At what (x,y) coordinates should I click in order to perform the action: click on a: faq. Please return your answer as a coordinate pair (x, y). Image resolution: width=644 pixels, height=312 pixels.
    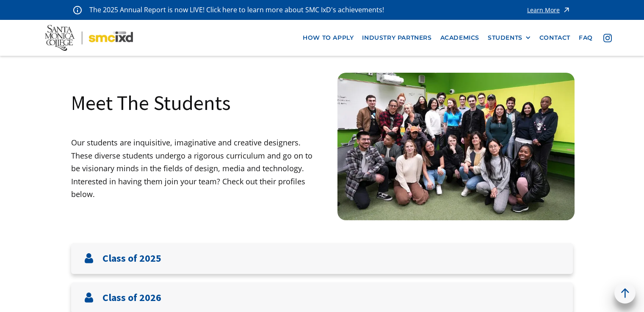
    Looking at the image, I should click on (585, 38).